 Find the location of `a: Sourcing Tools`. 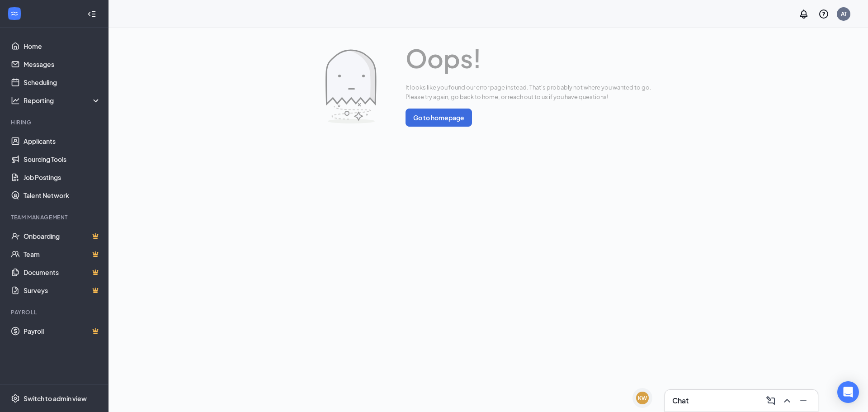

a: Sourcing Tools is located at coordinates (62, 159).